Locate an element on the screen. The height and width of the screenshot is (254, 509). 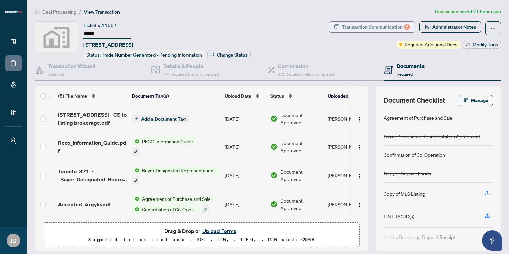
span: 4/4 Required Fields Completed is located at coordinates (191, 74).